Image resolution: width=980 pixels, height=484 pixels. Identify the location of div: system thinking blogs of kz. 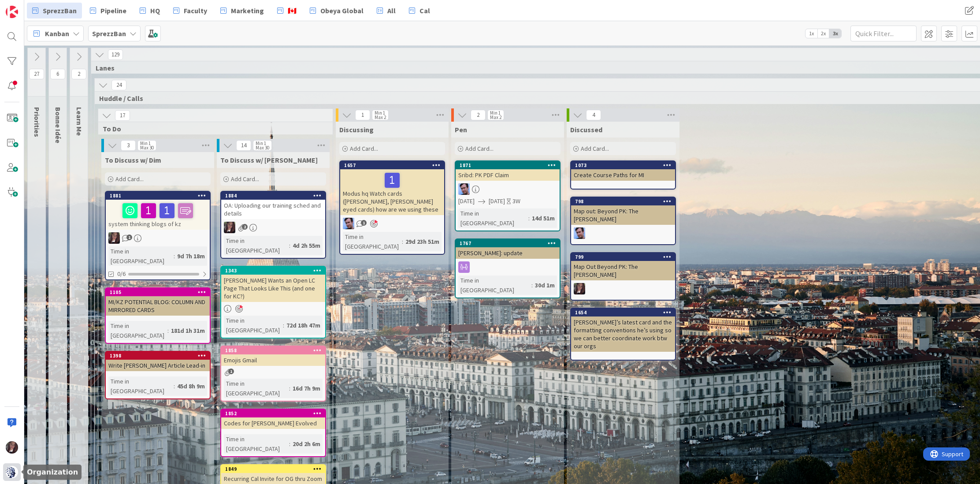
(158, 215).